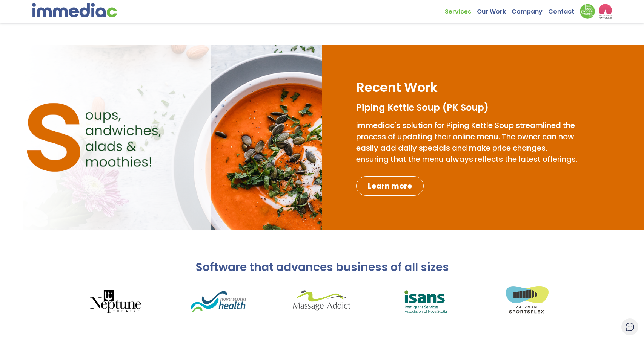  I want to click on a: Contact, so click(564, 9).